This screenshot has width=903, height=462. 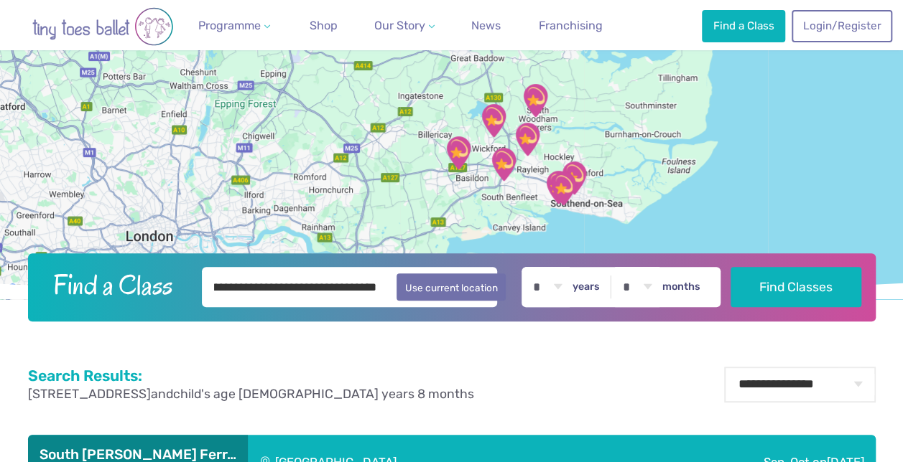 What do you see at coordinates (842, 26) in the screenshot?
I see `a: Login/Register` at bounding box center [842, 26].